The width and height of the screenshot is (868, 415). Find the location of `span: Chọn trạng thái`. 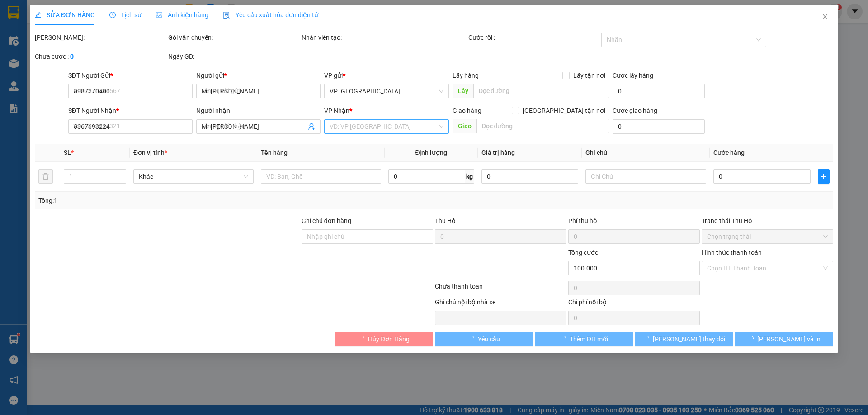

span: Chọn trạng thái is located at coordinates (767, 237).